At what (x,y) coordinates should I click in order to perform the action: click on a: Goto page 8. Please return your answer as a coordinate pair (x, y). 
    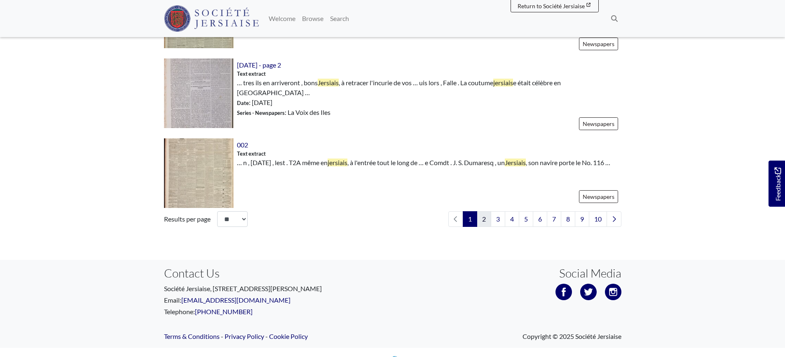
    Looking at the image, I should click on (568, 219).